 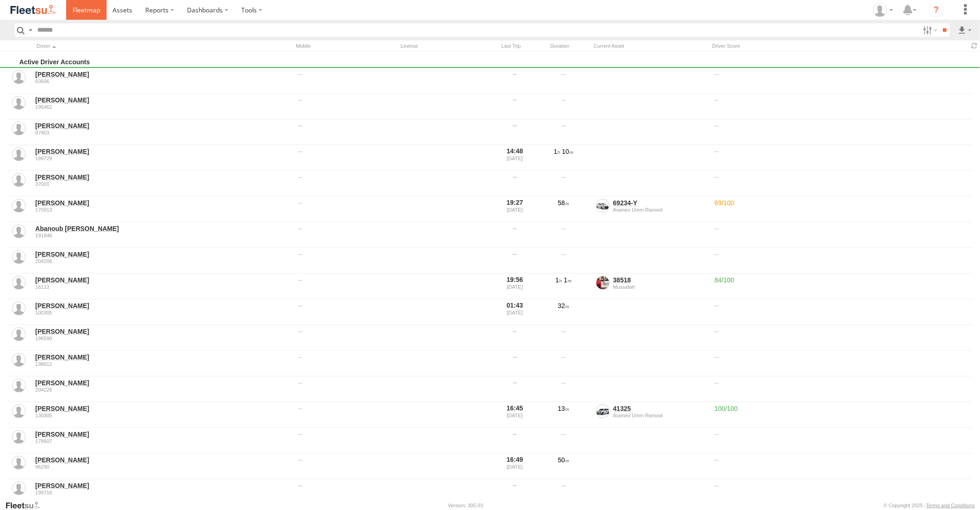 What do you see at coordinates (950, 506) in the screenshot?
I see `a: Terms and Conditions` at bounding box center [950, 506].